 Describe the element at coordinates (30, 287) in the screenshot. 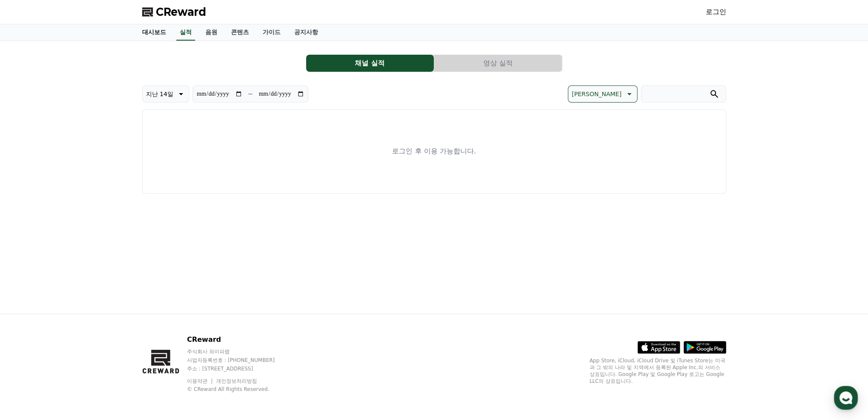

I see `span: 홈` at that location.